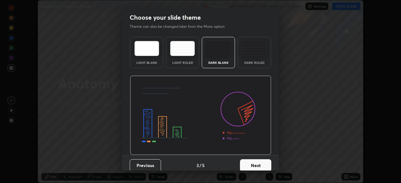 The height and width of the screenshot is (183, 401). Describe the element at coordinates (218, 49) in the screenshot. I see `img: darkTheme.f0cc69e5.svg` at that location.